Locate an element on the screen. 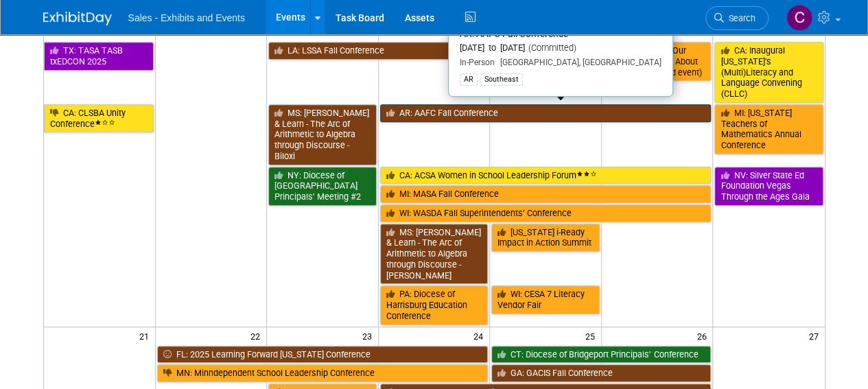 Image resolution: width=868 pixels, height=389 pixels. a: CA: ACSA Women in School Leadership Forum is located at coordinates (546, 175).